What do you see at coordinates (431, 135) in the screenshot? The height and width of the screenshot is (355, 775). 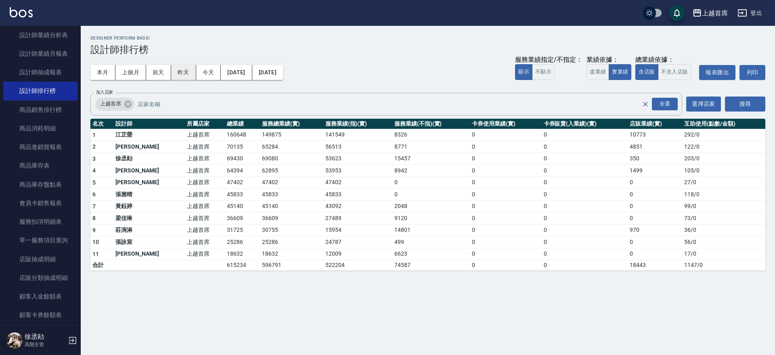 I see `td: 8326` at bounding box center [431, 135].